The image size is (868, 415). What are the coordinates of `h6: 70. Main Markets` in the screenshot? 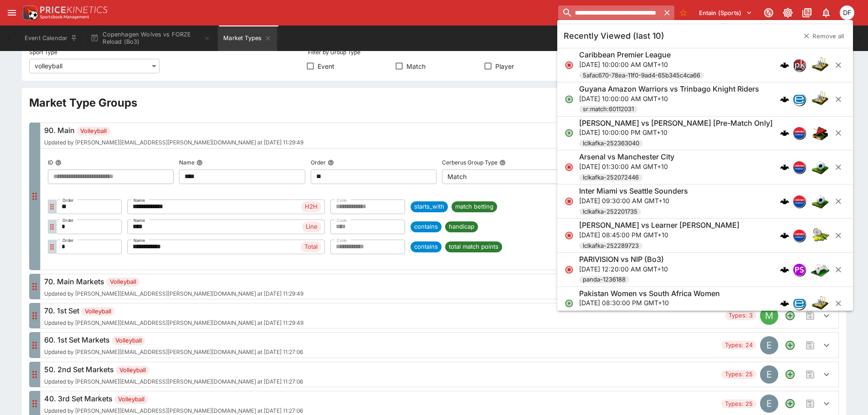 It's located at (174, 282).